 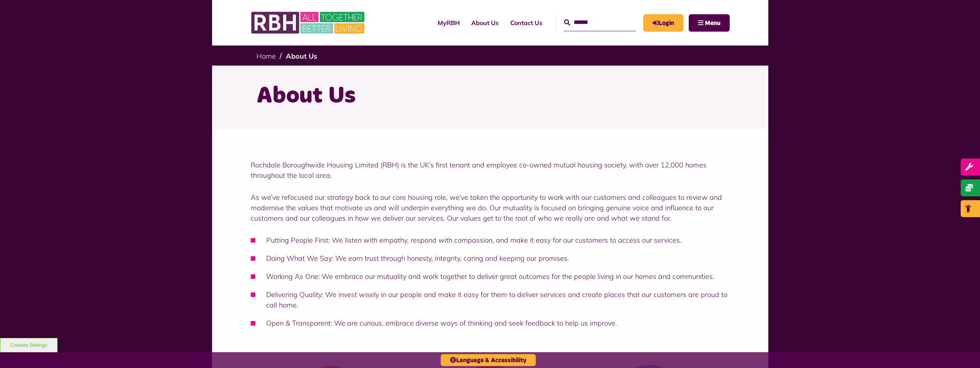 I want to click on span: Menu, so click(x=713, y=23).